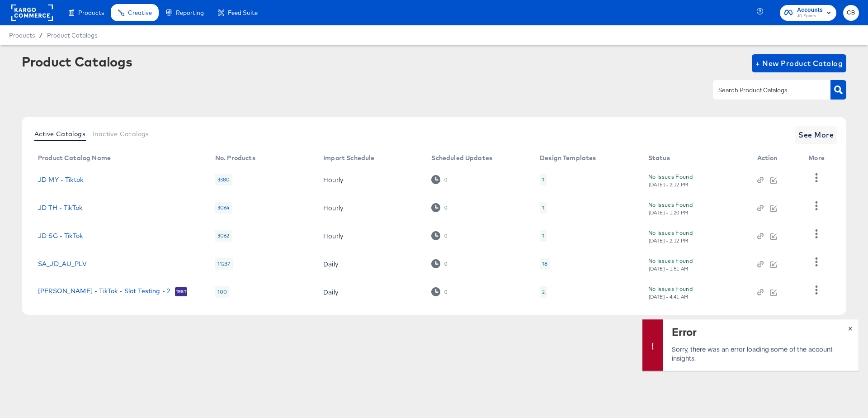  Describe the element at coordinates (190, 13) in the screenshot. I see `span: Reporting` at that location.